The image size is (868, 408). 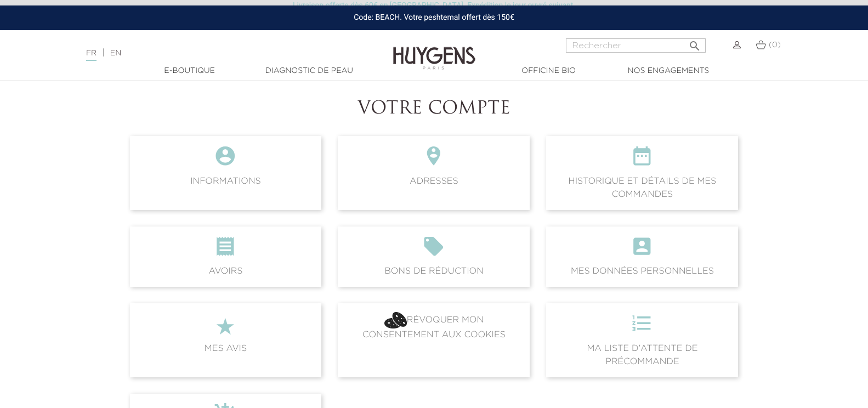 What do you see at coordinates (642, 250) in the screenshot?
I see `i: account_box` at bounding box center [642, 250].